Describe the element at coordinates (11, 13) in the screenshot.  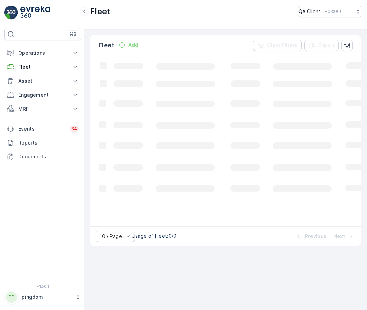
I see `img: logo` at that location.